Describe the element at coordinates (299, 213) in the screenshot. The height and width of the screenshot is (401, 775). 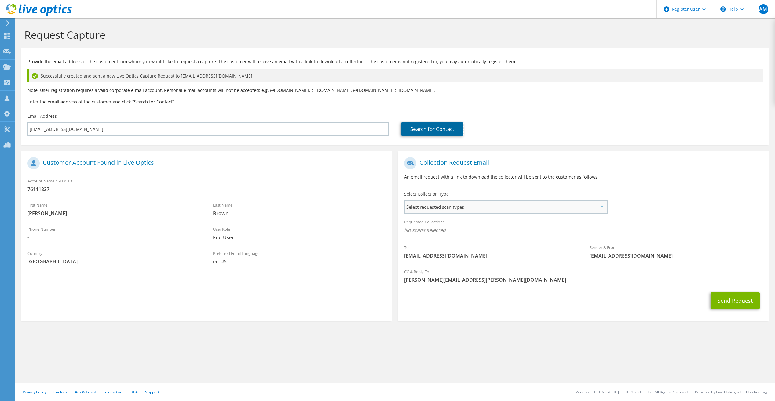
I see `span: Brown` at that location.